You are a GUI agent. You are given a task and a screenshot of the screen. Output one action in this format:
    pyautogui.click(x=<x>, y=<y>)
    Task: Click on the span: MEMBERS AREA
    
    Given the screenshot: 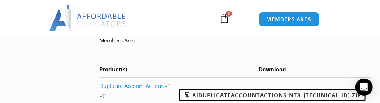 What is the action you would take?
    pyautogui.click(x=289, y=19)
    